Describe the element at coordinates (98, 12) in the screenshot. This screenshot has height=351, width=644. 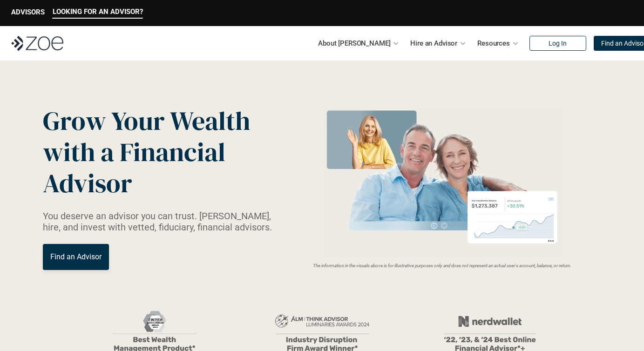
I see `p: LOOKING FOR AN ADVISOR?` at that location.